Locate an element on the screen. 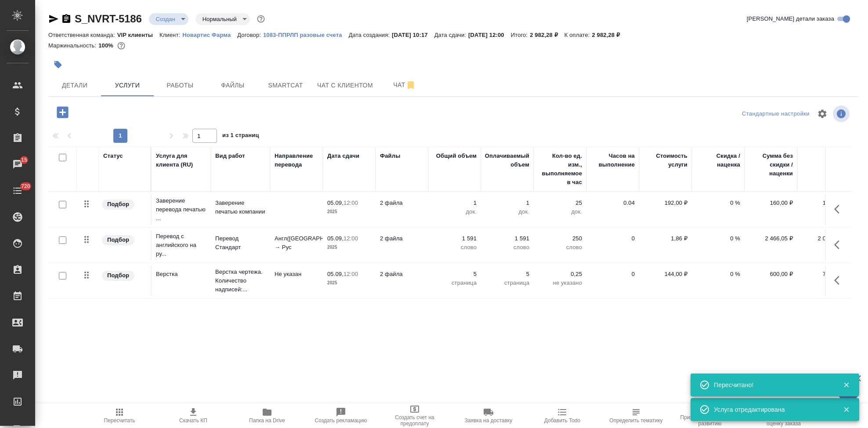 Image resolution: width=868 pixels, height=428 pixels. span: Работы is located at coordinates (180, 85).